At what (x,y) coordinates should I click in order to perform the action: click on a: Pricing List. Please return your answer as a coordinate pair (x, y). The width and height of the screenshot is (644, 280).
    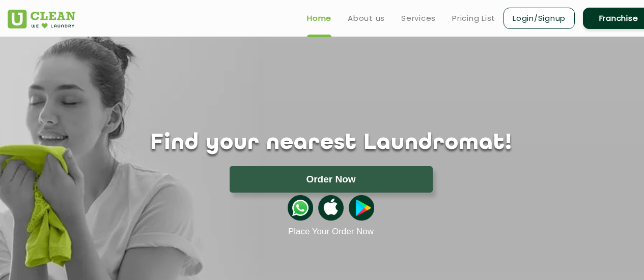
    Looking at the image, I should click on (473, 19).